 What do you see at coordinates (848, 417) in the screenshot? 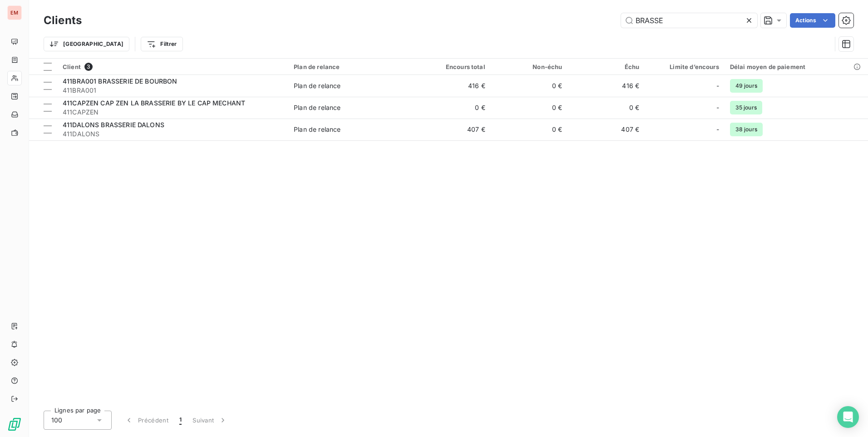
I see `div: Open Intercom Messenger` at bounding box center [848, 417].